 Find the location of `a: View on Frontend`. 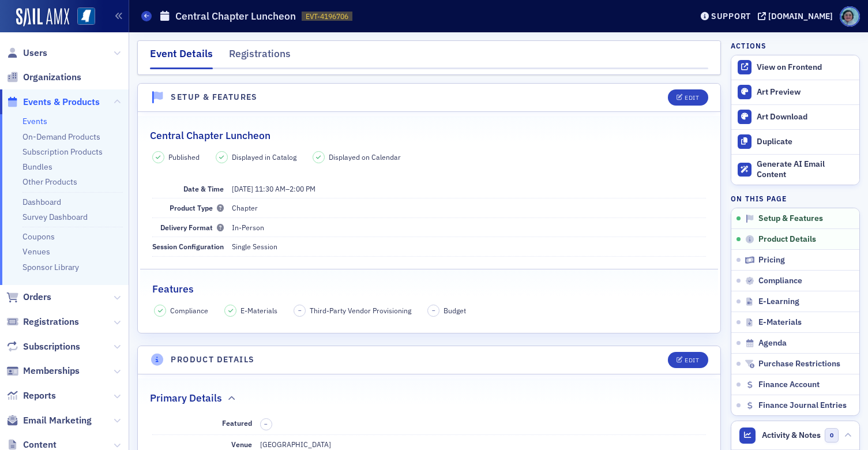

a: View on Frontend is located at coordinates (795, 67).